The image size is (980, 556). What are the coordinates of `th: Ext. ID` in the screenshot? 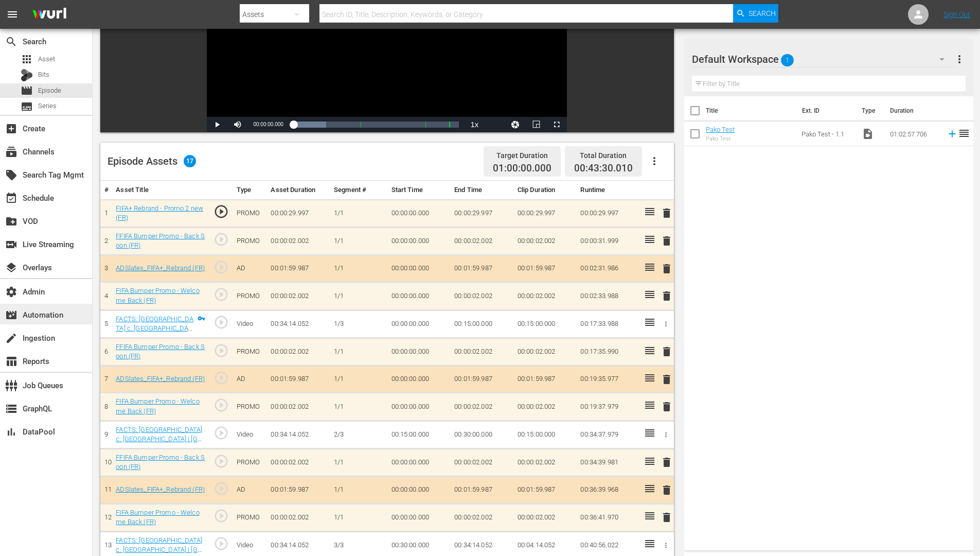 It's located at (826, 111).